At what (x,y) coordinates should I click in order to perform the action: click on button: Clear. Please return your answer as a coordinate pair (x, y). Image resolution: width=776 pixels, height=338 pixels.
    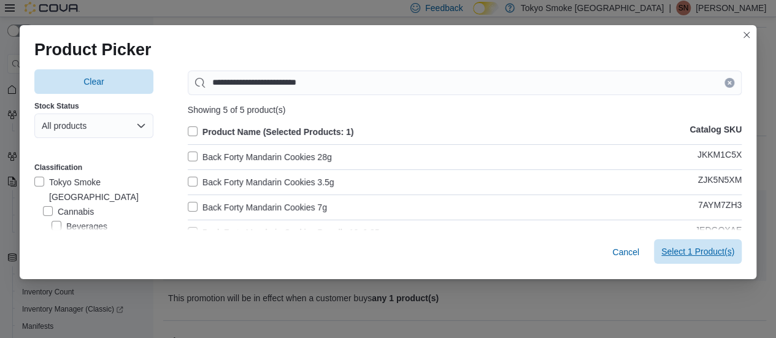
    Looking at the image, I should click on (94, 82).